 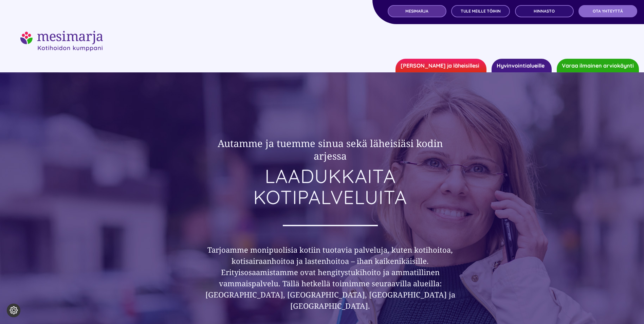 I want to click on a: TULE MEILLE TÖIHIN, so click(x=480, y=11).